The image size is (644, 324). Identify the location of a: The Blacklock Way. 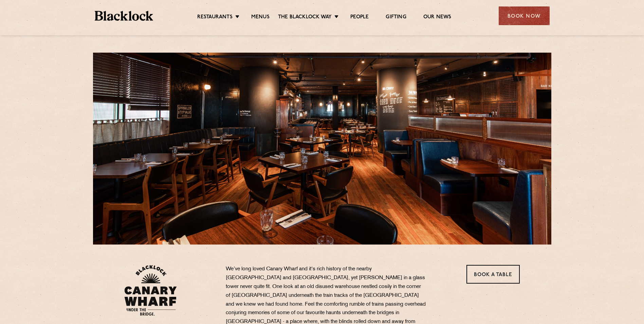
(305, 18).